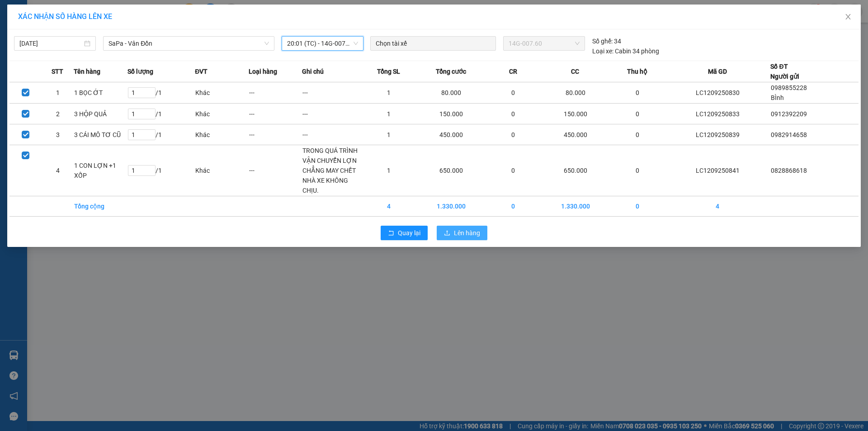 The width and height of the screenshot is (868, 431). What do you see at coordinates (718, 171) in the screenshot?
I see `td: LC1209250841` at bounding box center [718, 171].